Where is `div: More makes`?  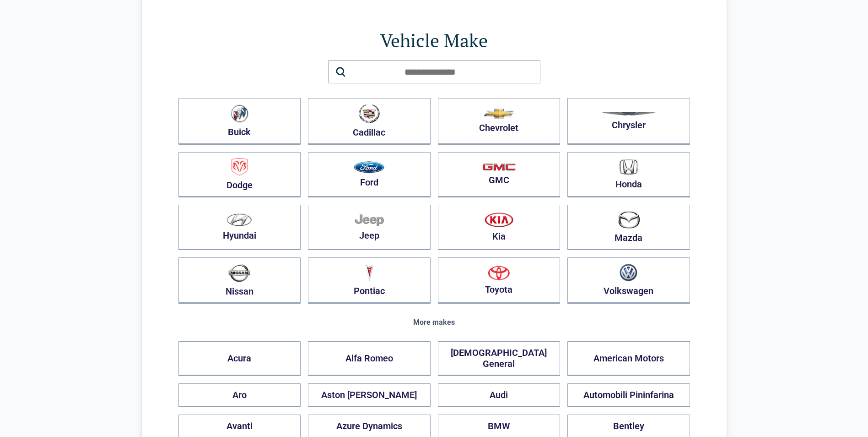 div: More makes is located at coordinates (435, 323).